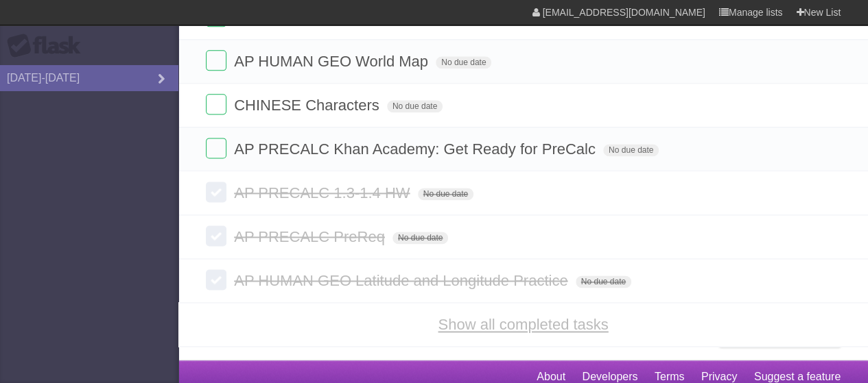 The width and height of the screenshot is (868, 383). Describe the element at coordinates (333, 61) in the screenshot. I see `span: AP HUMAN GEO World Map` at that location.